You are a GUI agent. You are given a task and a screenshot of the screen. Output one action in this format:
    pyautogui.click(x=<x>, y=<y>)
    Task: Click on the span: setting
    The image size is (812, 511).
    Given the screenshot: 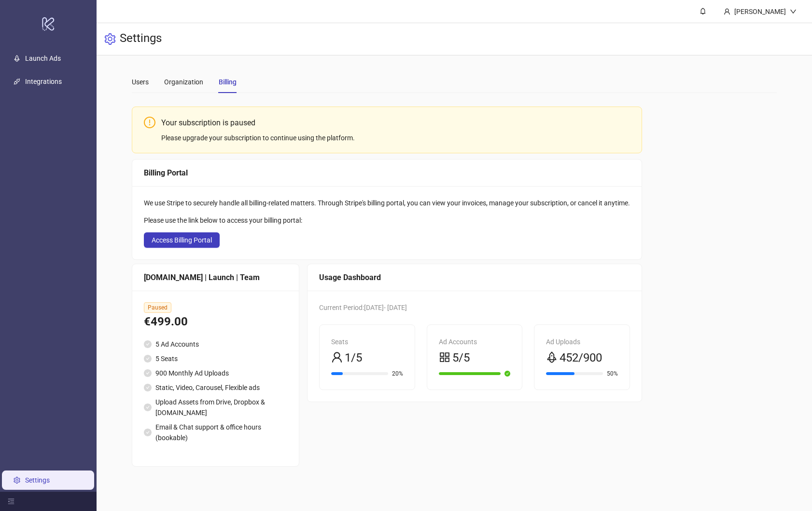 What is the action you would take?
    pyautogui.click(x=110, y=39)
    